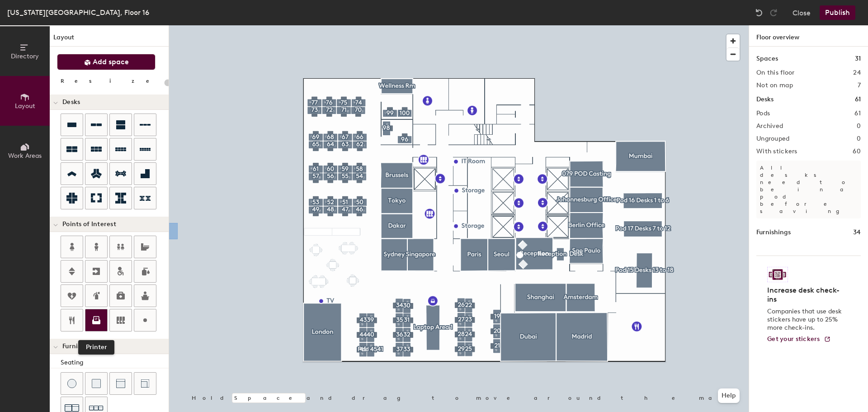 The height and width of the screenshot is (412, 868). What do you see at coordinates (770, 126) in the screenshot?
I see `h2: Archived` at bounding box center [770, 126].